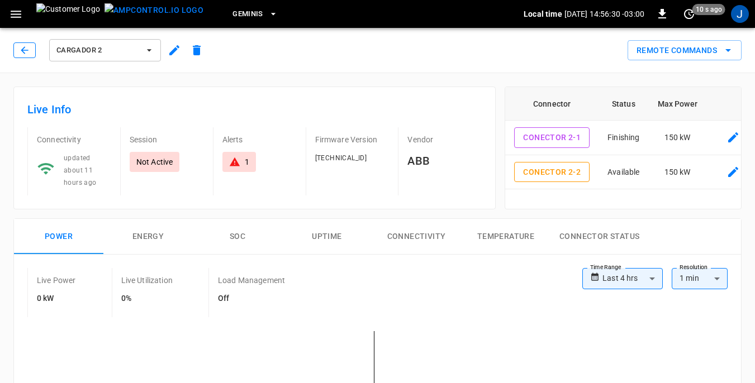 This screenshot has height=383, width=755. What do you see at coordinates (709, 10) in the screenshot?
I see `span: 10 s ago` at bounding box center [709, 10].